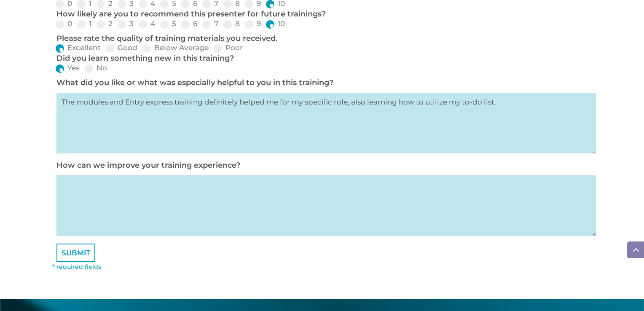 The height and width of the screenshot is (311, 644). What do you see at coordinates (84, 24) in the screenshot?
I see `label: 1` at bounding box center [84, 24].